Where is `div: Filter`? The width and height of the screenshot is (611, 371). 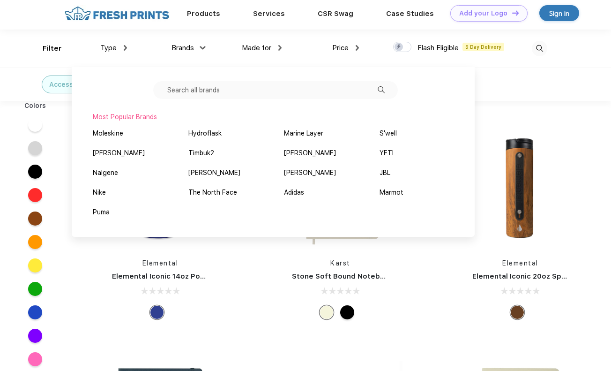 div: Filter is located at coordinates (52, 48).